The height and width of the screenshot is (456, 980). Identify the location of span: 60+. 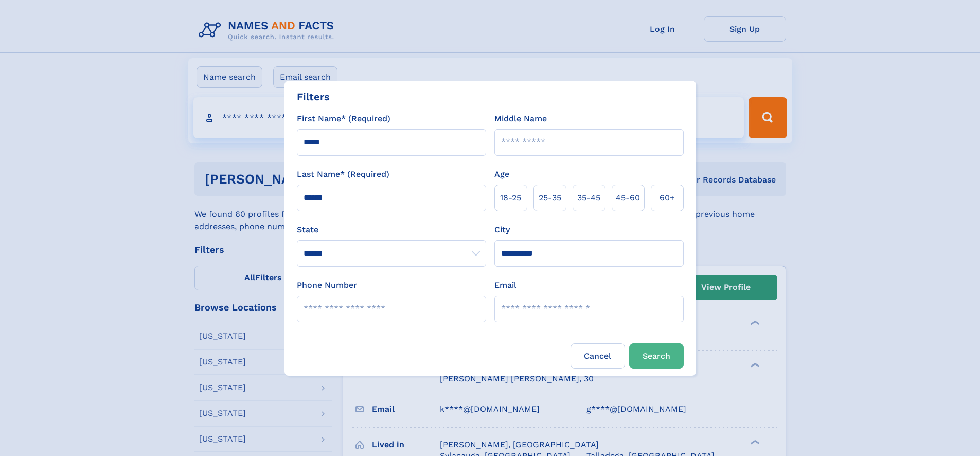
(667, 198).